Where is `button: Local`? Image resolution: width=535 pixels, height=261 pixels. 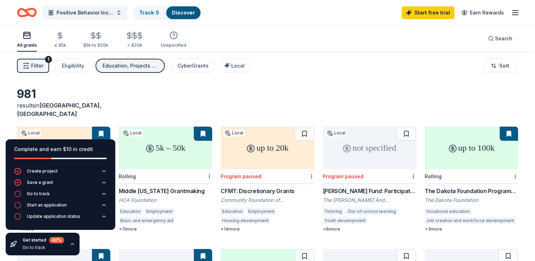 button: Local is located at coordinates (235, 66).